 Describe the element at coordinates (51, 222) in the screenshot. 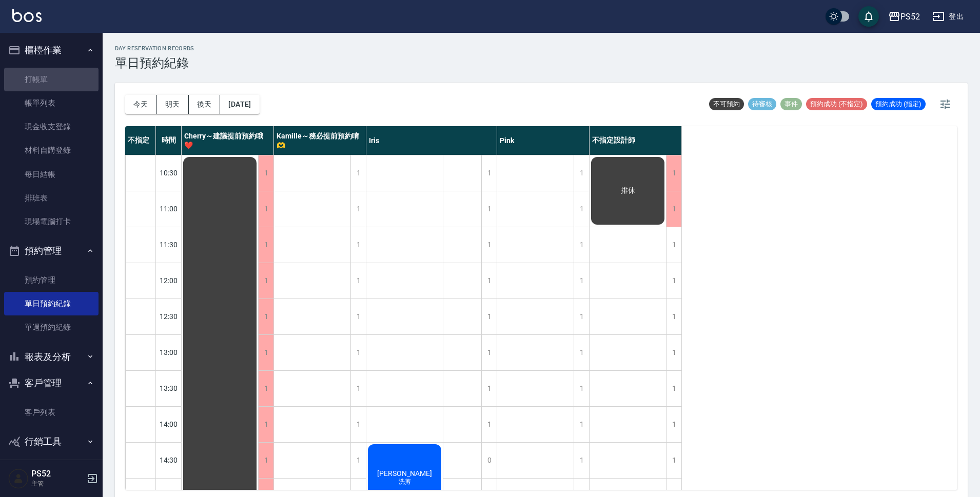

I see `a: 現場電腦打卡` at that location.